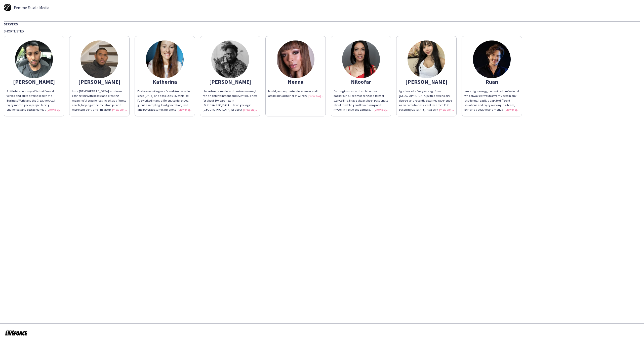 This screenshot has width=644, height=342. What do you see at coordinates (361, 101) in the screenshot?
I see `div: Coming from art and architecture background, I see modeling as a form of storytelling. I have alw...` at bounding box center [361, 101].